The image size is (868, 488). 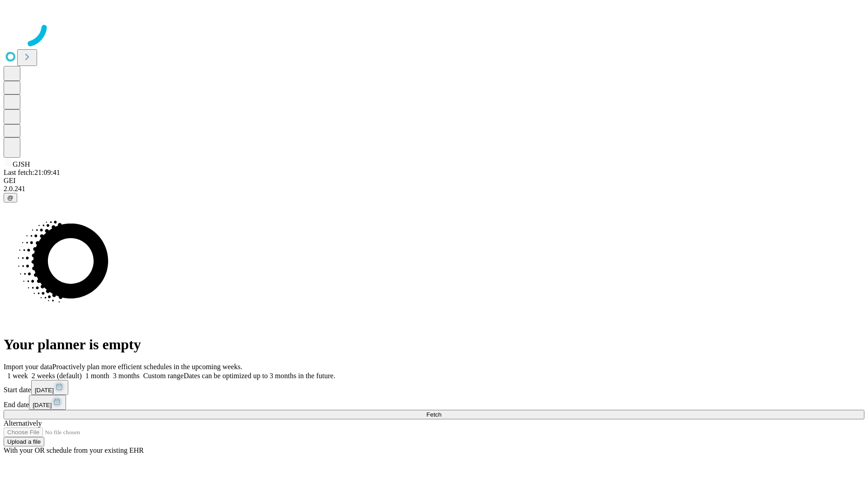 What do you see at coordinates (434, 181) in the screenshot?
I see `div: GEI` at bounding box center [434, 181].